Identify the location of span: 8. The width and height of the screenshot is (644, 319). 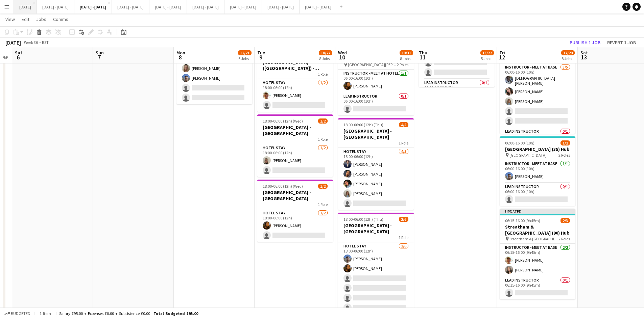
(180, 57).